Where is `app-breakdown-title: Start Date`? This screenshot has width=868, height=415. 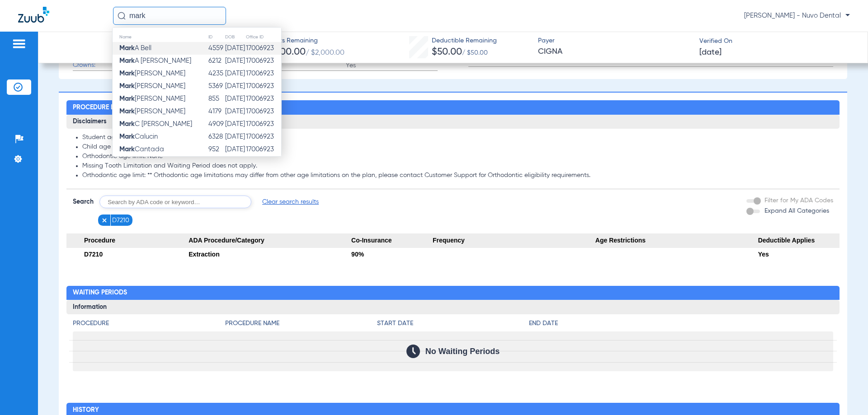 app-breakdown-title: Start Date is located at coordinates (453, 325).